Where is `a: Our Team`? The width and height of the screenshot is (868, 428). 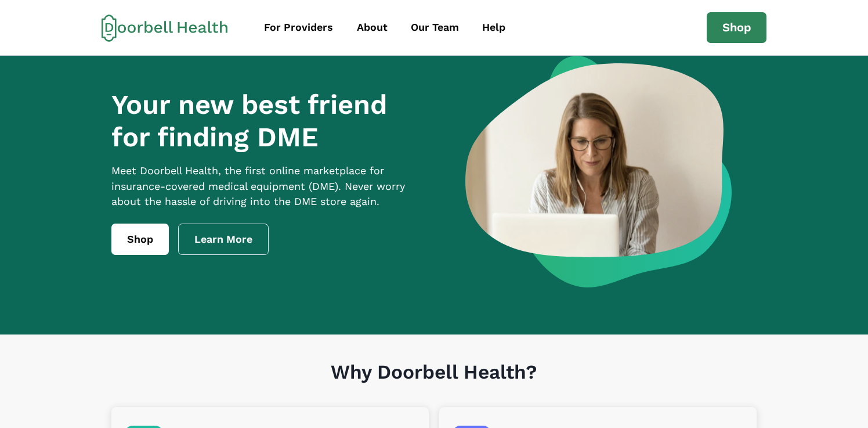 a: Our Team is located at coordinates (434, 27).